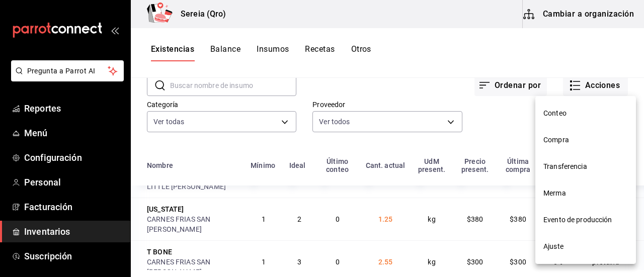  What do you see at coordinates (586, 219) in the screenshot?
I see `span: Evento de producción` at bounding box center [586, 219].